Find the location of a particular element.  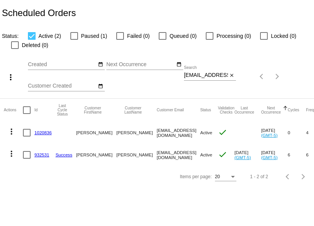

input: Created is located at coordinates (62, 65).